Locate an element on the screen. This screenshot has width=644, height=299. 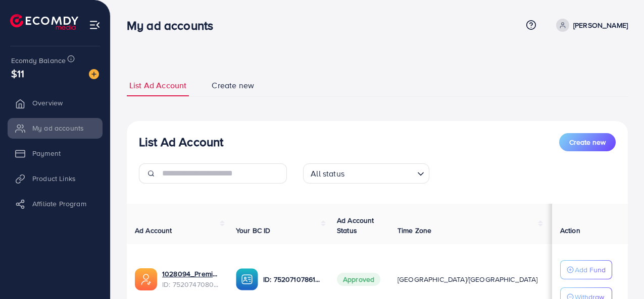
span: $11 is located at coordinates (18, 73).